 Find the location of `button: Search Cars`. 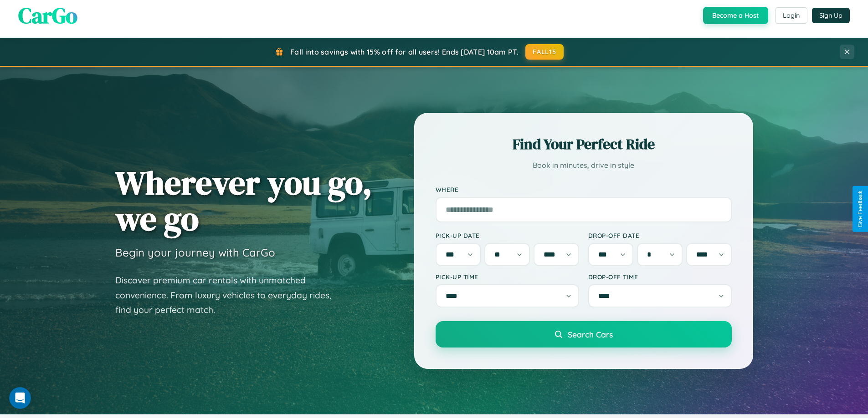

button: Search Cars is located at coordinates (583, 334).